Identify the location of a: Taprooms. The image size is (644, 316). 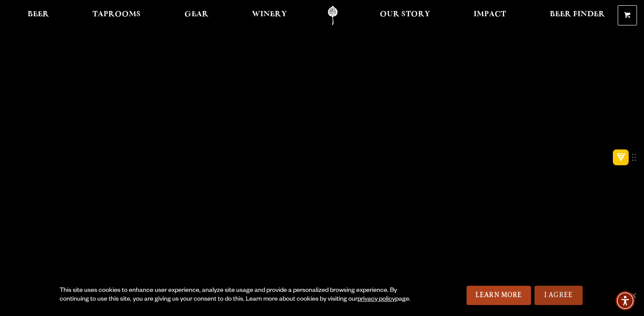
(117, 15).